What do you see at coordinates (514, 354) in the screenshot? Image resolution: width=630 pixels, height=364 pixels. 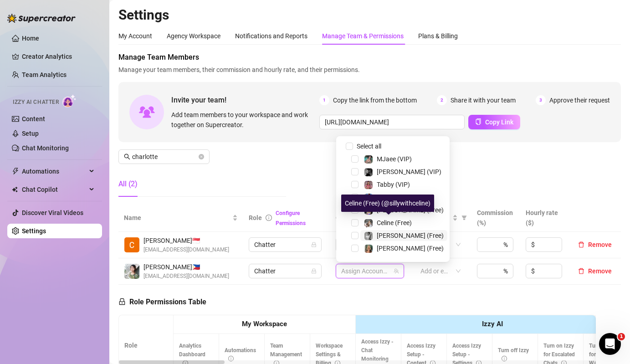 I see `span: Turn off Izzy` at bounding box center [514, 354].